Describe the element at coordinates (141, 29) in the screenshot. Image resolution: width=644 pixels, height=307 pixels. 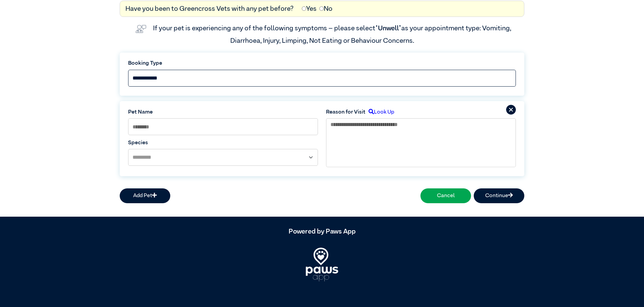
I see `img: vet` at that location.